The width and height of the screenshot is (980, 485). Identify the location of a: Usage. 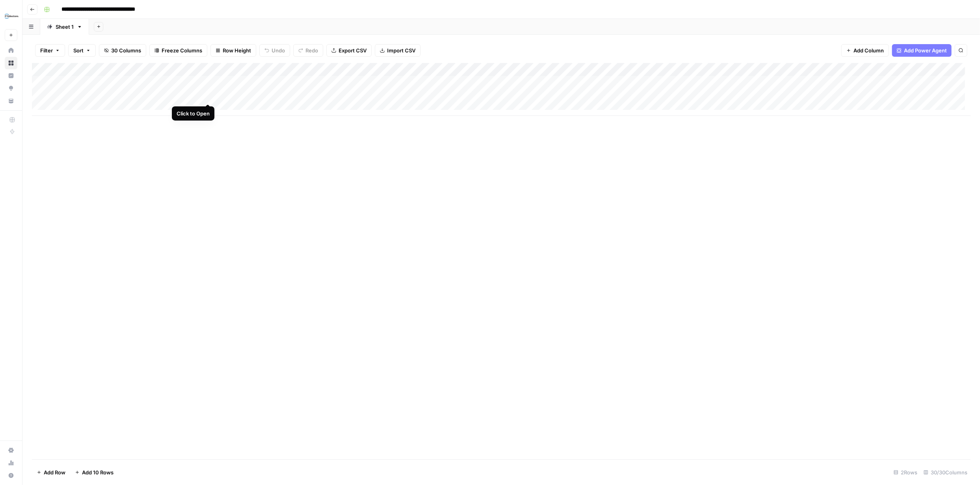
(11, 463).